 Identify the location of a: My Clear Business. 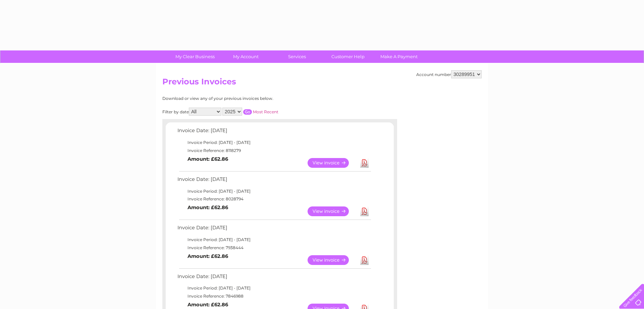
(195, 56).